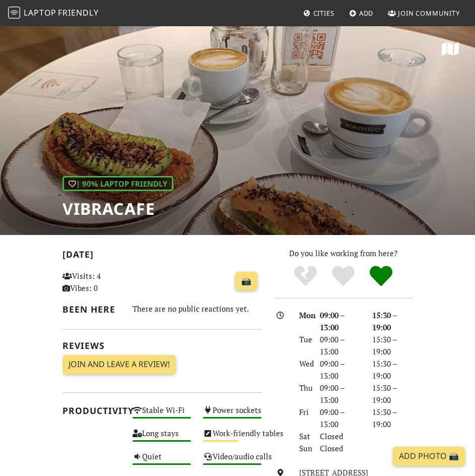 The height and width of the screenshot is (476, 475). Describe the element at coordinates (118, 209) in the screenshot. I see `h1: Vibracafe` at that location.